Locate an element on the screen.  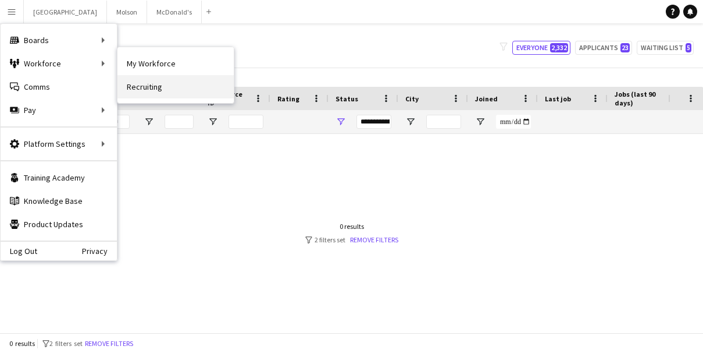
input: City Filter Input is located at coordinates (444, 122).